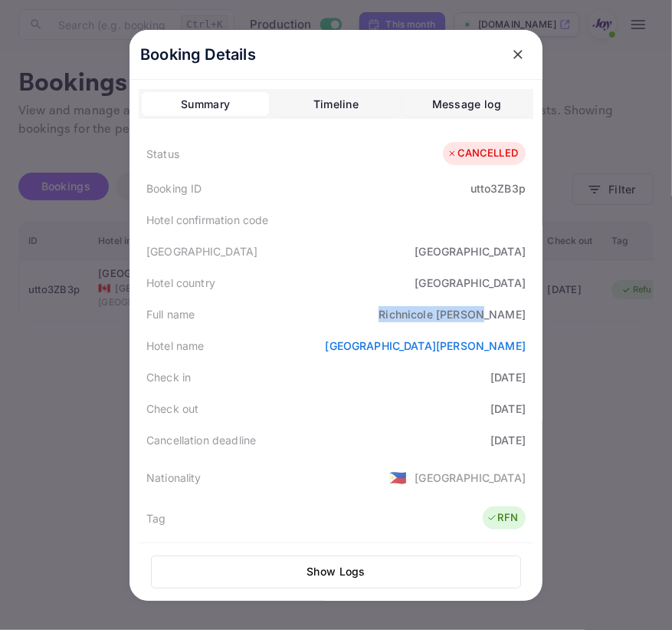 This screenshot has height=630, width=672. Describe the element at coordinates (518, 55) in the screenshot. I see `button: close` at that location.